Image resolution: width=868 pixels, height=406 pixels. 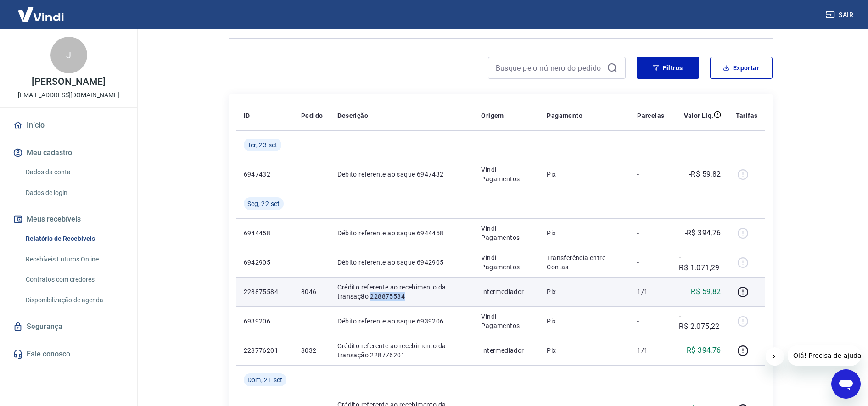 I want to click on p: 6944458, so click(x=265, y=233).